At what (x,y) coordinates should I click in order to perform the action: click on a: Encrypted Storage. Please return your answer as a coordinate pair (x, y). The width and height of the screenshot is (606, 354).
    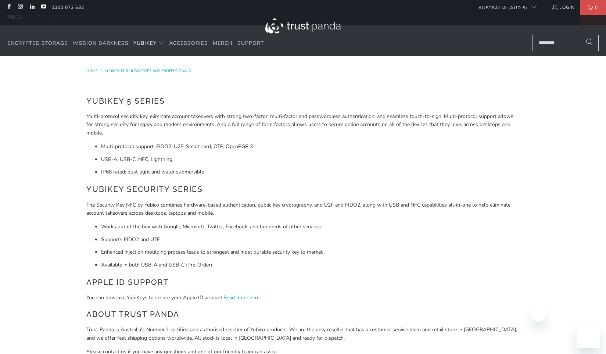
    Looking at the image, I should click on (37, 43).